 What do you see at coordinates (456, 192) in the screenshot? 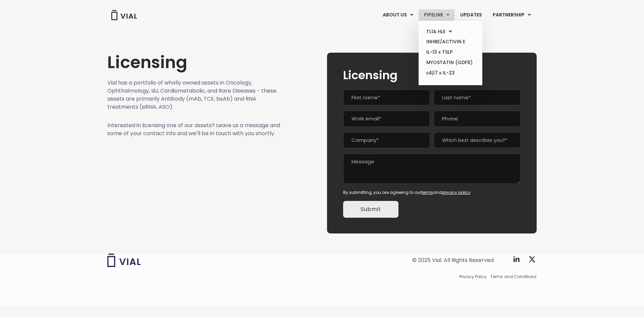
I see `a: privacy policy` at bounding box center [456, 192].